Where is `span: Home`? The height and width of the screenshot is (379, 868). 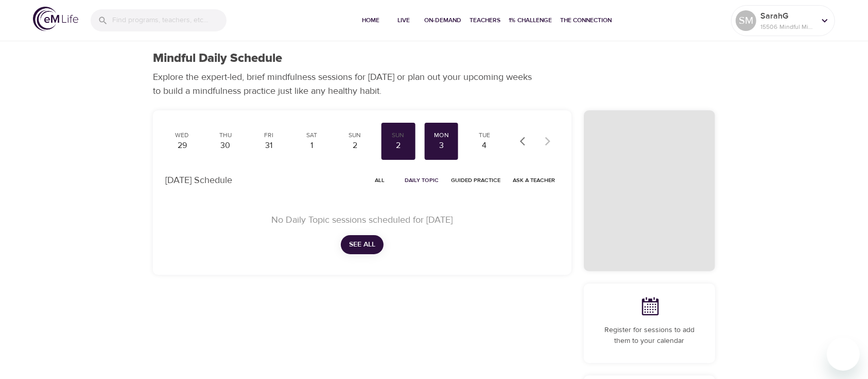 span: Home is located at coordinates (371, 20).